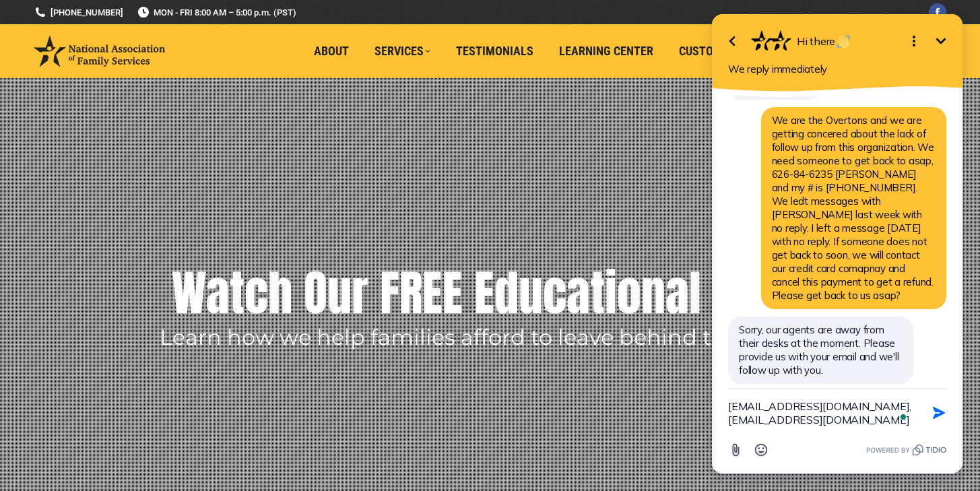 The image size is (980, 491). What do you see at coordinates (247, 41) in the screenshot?
I see `button: Minimize` at bounding box center [247, 41].